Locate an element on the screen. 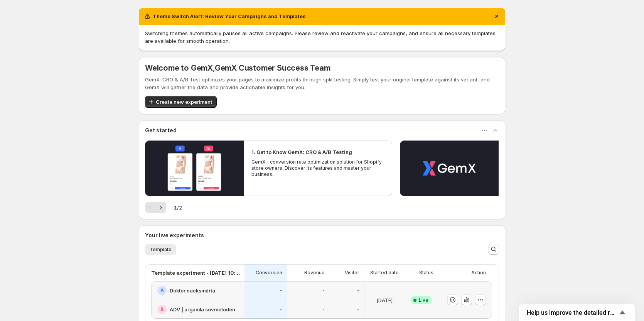  p: GemX - conversion rate optimization solution for Shopify store owners. Discover its features and ... is located at coordinates (318, 168).